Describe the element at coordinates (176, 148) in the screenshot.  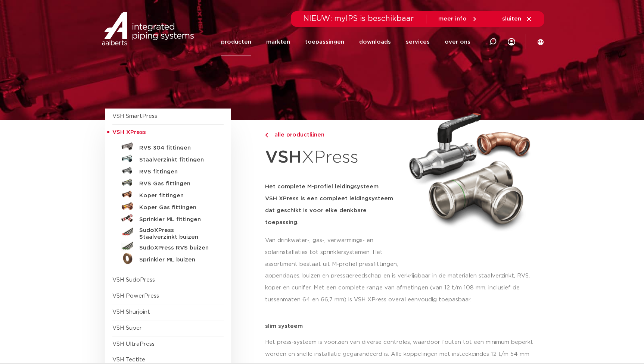
I see `h5: RVS 304 fittingen` at that location.